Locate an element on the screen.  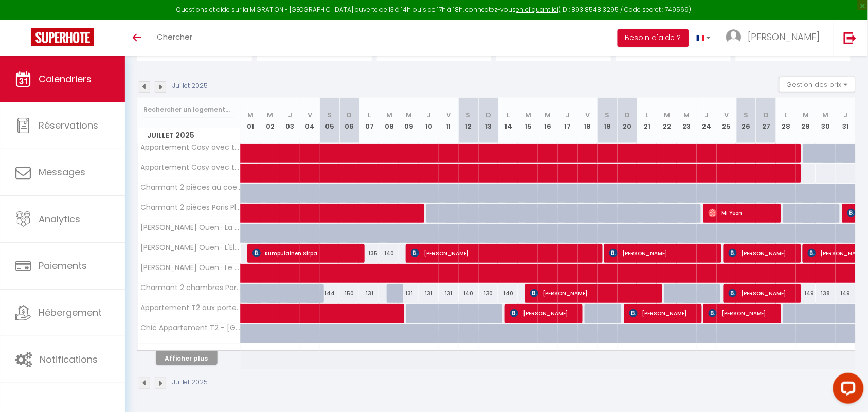
span: Paiements is located at coordinates (63, 265).